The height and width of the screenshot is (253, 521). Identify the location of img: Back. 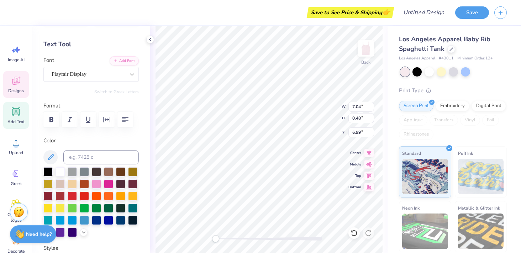
(366, 48).